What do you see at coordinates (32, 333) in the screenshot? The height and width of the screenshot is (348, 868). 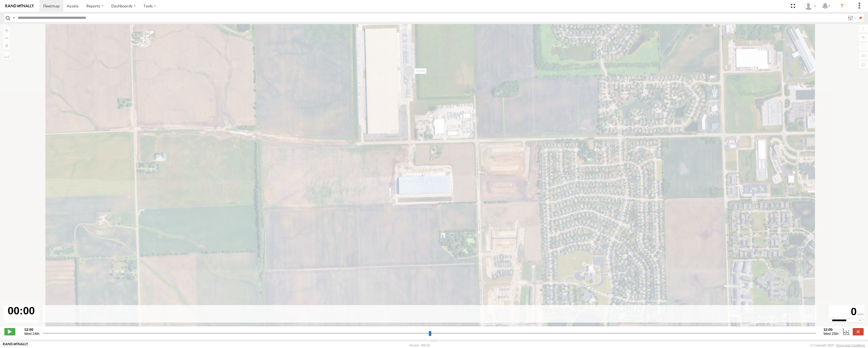 I see `span: Wed 24th` at bounding box center [32, 333].